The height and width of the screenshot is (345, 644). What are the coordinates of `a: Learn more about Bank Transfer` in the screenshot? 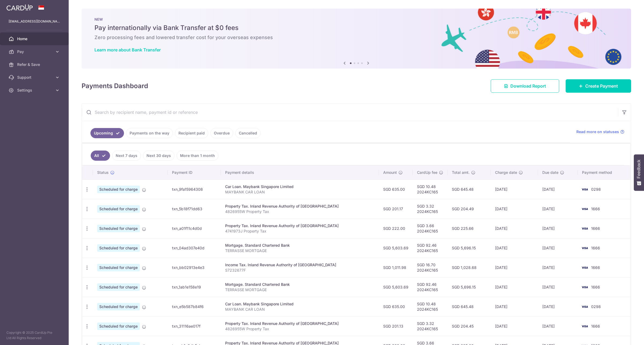 It's located at (128, 50).